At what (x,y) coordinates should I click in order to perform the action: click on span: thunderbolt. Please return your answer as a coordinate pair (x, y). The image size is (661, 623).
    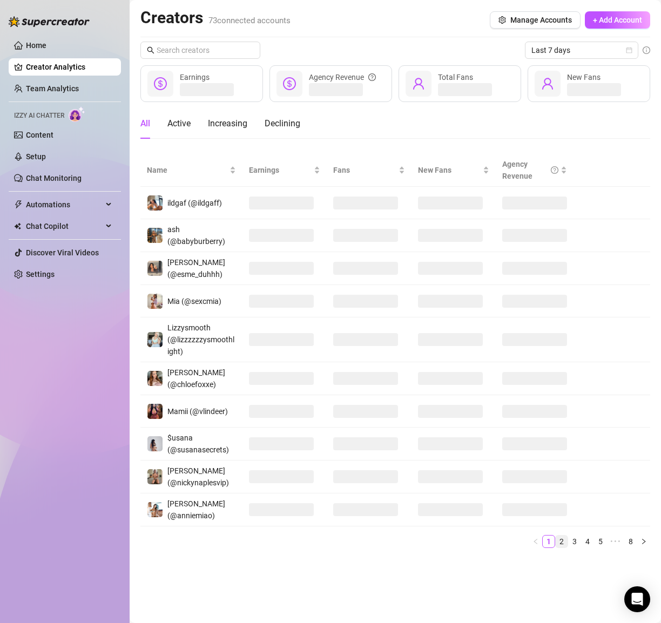
    Looking at the image, I should click on (18, 205).